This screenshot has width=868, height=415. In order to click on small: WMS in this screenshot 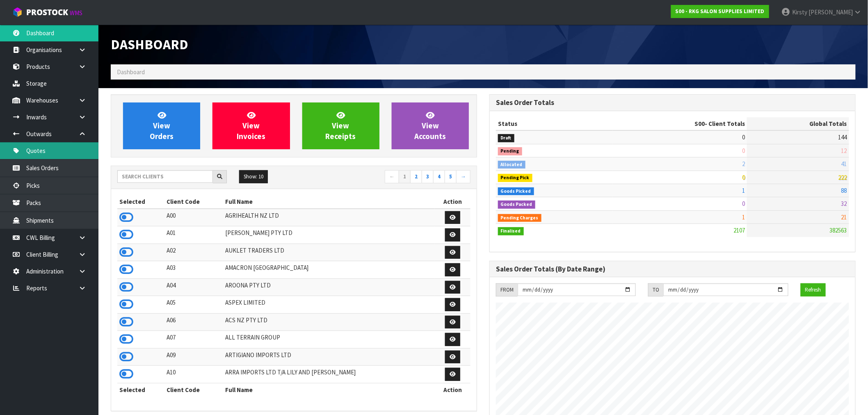, I will do `click(76, 12)`.